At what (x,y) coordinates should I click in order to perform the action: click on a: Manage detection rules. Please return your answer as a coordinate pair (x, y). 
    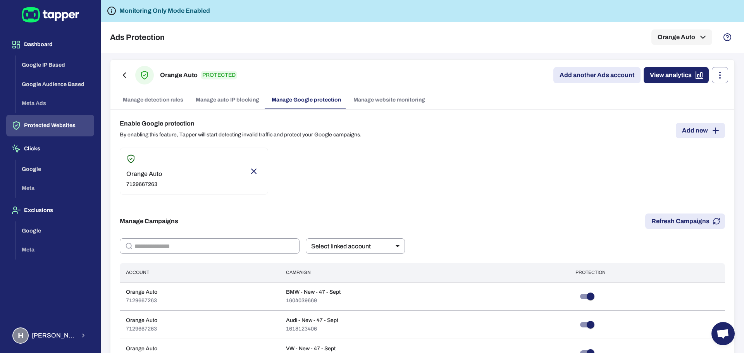
    Looking at the image, I should click on (153, 100).